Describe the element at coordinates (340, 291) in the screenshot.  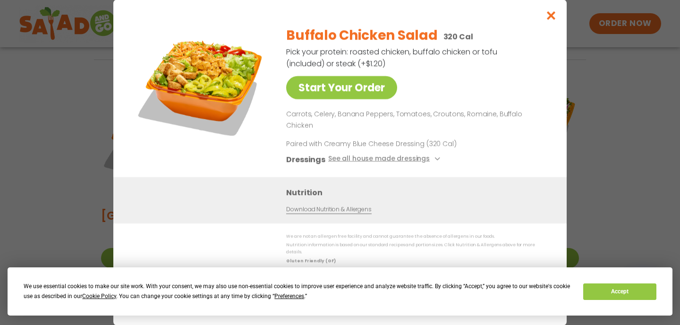
I see `div: Cookie Consent Prompt` at that location.